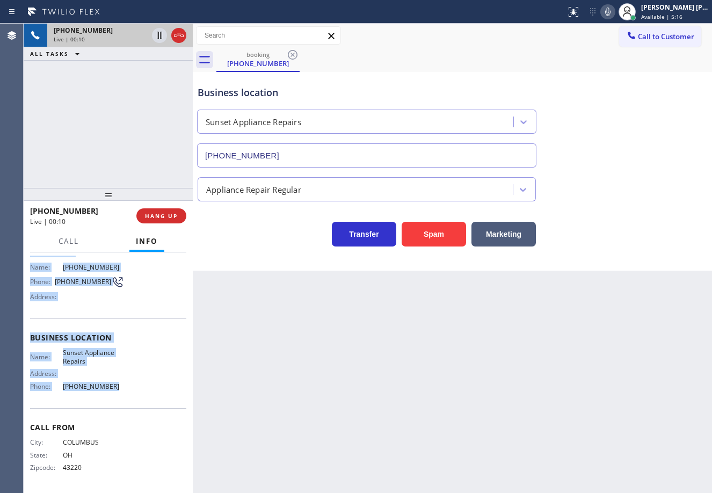 The width and height of the screenshot is (712, 493). Describe the element at coordinates (108, 337) in the screenshot. I see `span: Business location` at that location.